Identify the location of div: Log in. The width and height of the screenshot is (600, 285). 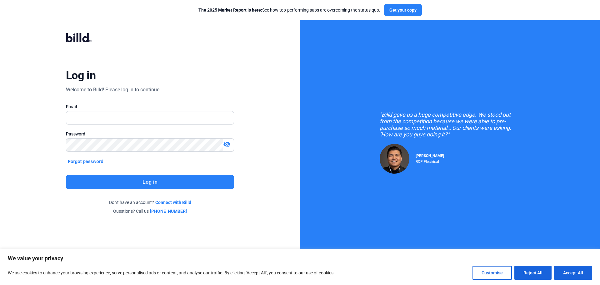
(81, 75).